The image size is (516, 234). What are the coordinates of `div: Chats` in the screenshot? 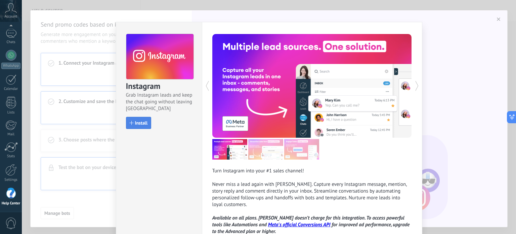 It's located at (11, 42).